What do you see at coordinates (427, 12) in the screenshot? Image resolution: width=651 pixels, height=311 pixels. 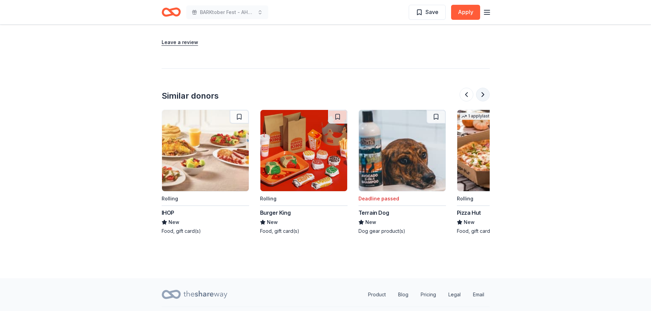 I see `button: Save` at bounding box center [427, 12].